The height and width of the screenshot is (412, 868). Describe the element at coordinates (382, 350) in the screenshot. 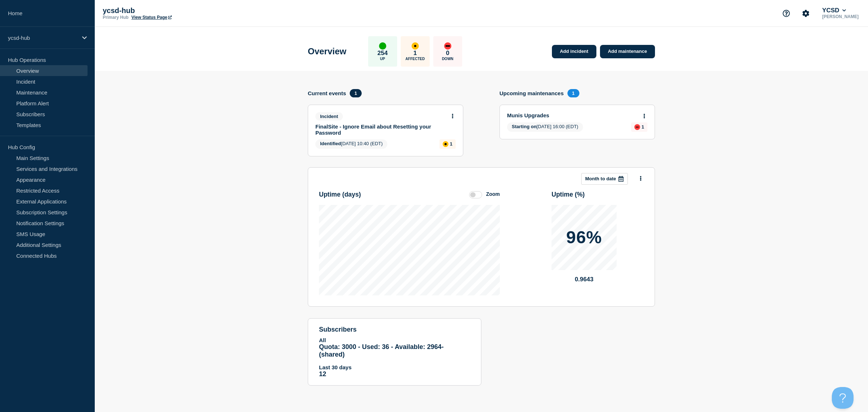

I see `span: Quota: 3000 - Used: 36 - Available: 2964 - (shared)` at that location.